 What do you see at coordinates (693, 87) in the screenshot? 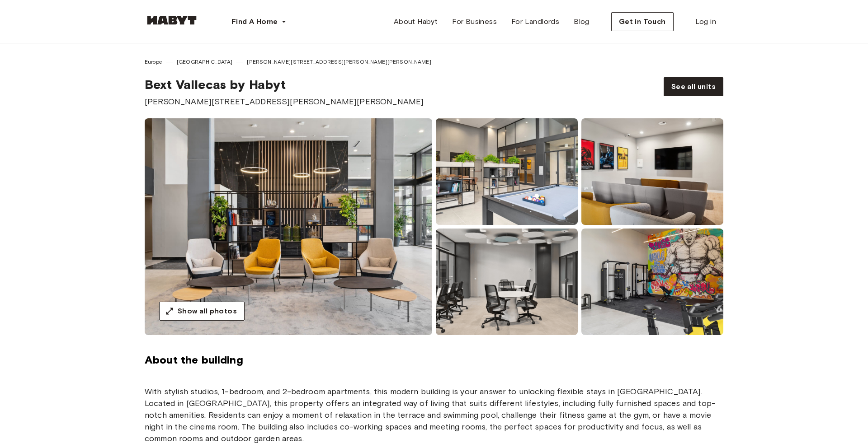
I see `a: See all units` at bounding box center [693, 87].